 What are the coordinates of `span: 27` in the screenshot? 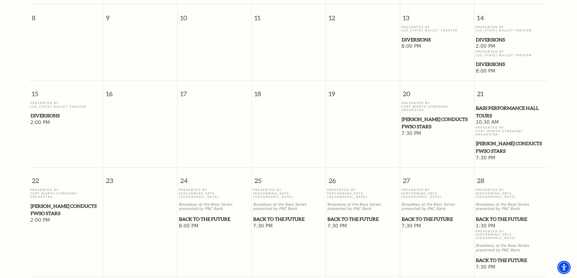 It's located at (437, 178).